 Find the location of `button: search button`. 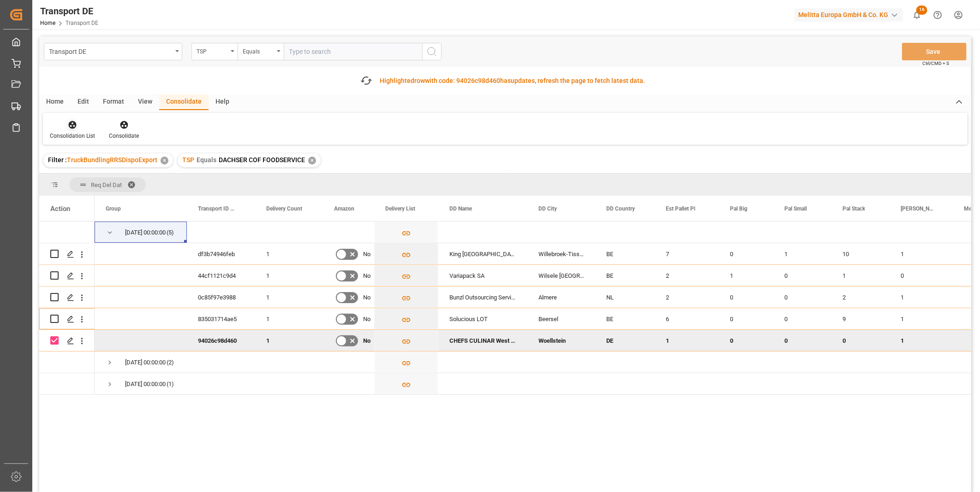

button: search button is located at coordinates (432, 52).